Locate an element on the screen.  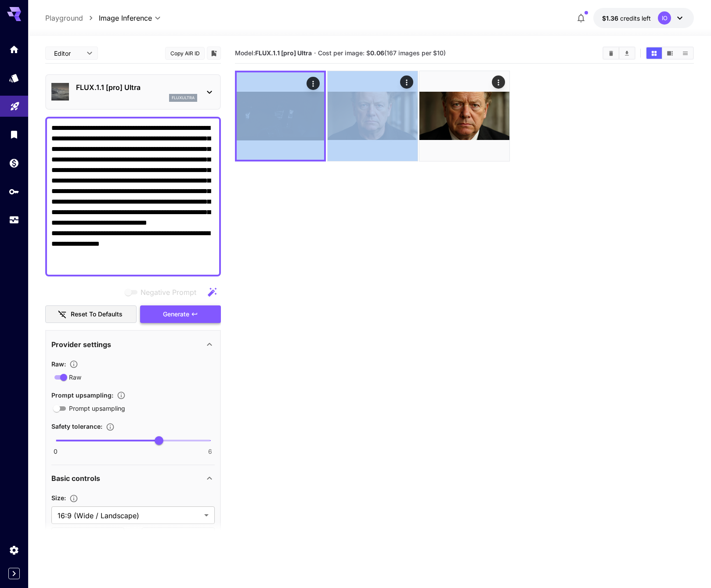
p: FLUX.1.1 [pro] Ultra is located at coordinates (136, 87).